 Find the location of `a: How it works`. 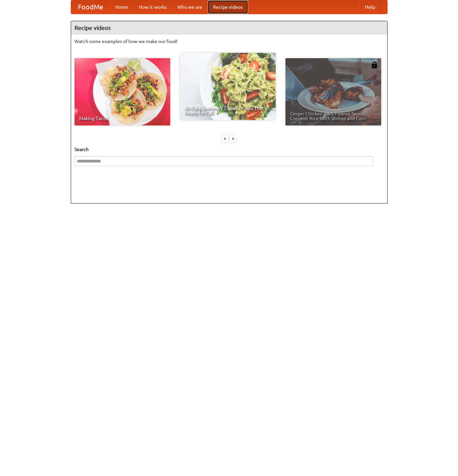

a: How it works is located at coordinates (153, 7).